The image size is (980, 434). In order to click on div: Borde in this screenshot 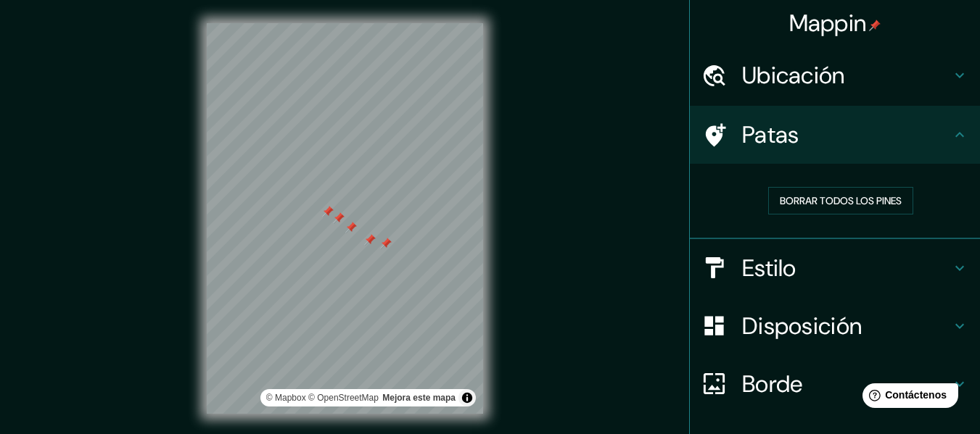, I will do `click(835, 384)`.